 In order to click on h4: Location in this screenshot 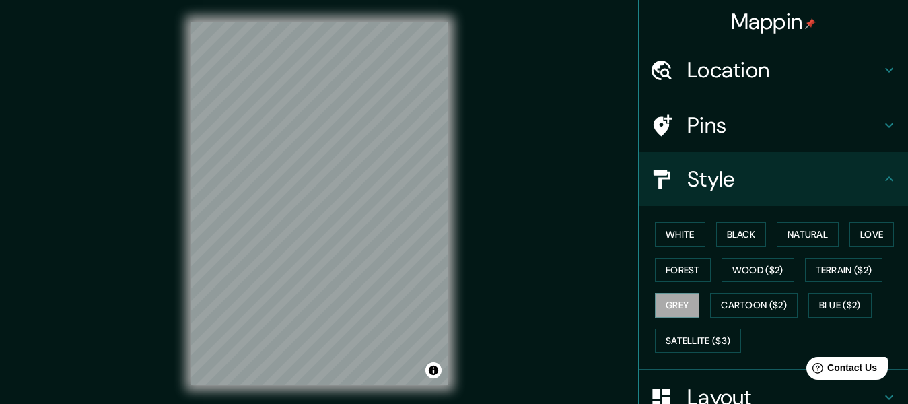, I will do `click(784, 70)`.